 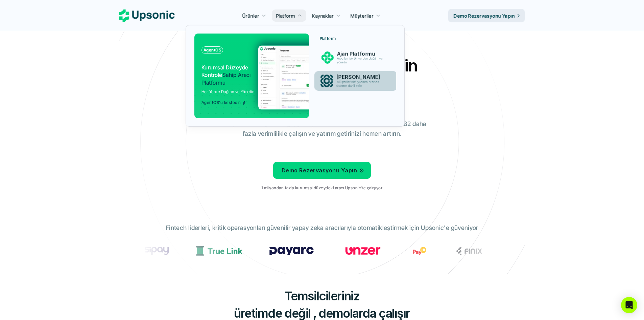 What do you see at coordinates (255, 16) in the screenshot?
I see `a: Ürünler` at bounding box center [255, 16].